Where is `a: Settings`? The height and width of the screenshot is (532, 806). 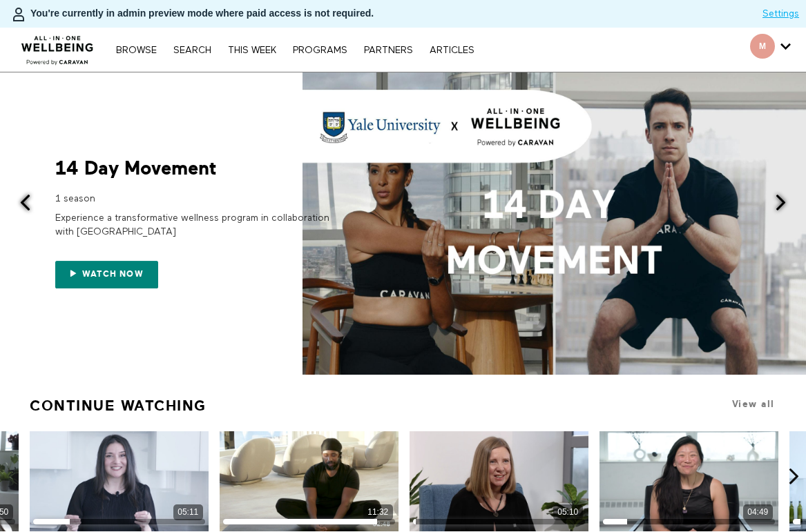
a: Settings is located at coordinates (780, 14).